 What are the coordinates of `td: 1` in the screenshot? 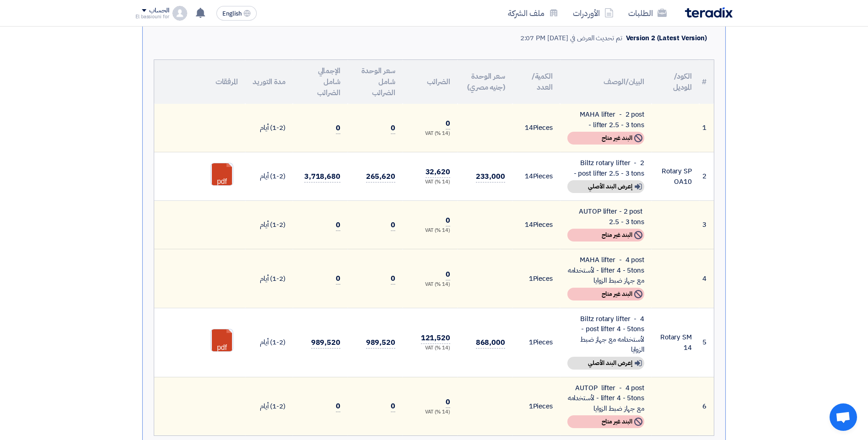 It's located at (707, 128).